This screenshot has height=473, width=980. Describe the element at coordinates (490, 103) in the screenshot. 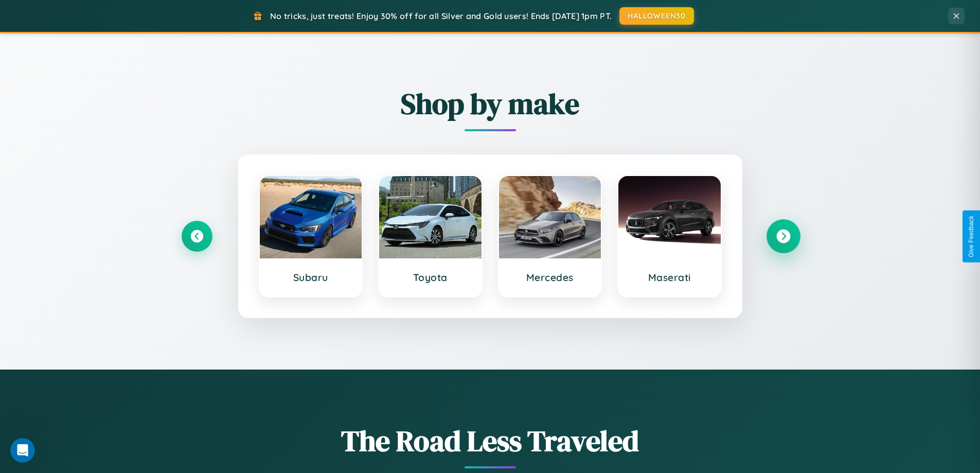

I see `h2: Shop by make` at that location.